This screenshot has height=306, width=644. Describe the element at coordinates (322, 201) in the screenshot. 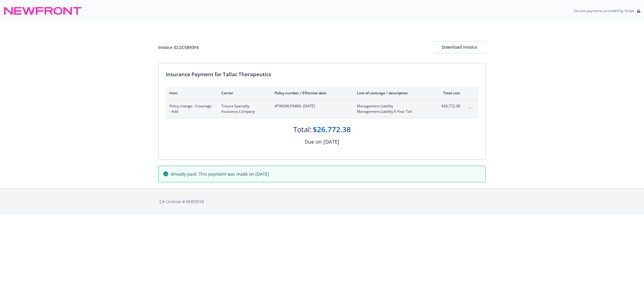

I see `div: CA License # 0H55918` at that location.